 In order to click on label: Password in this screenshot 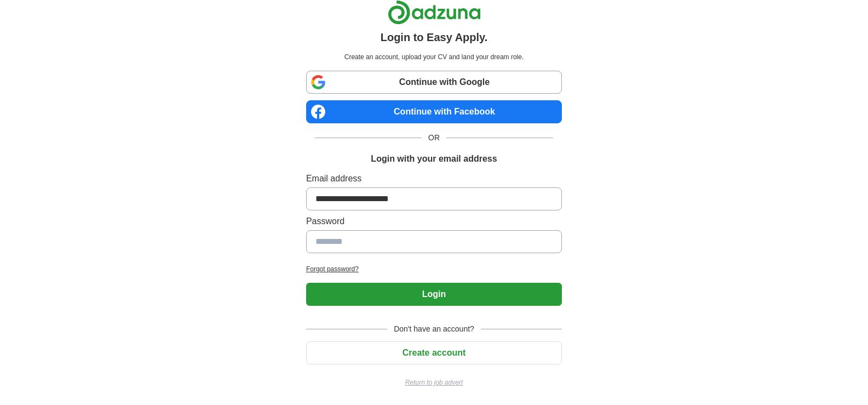, I will do `click(434, 221)`.